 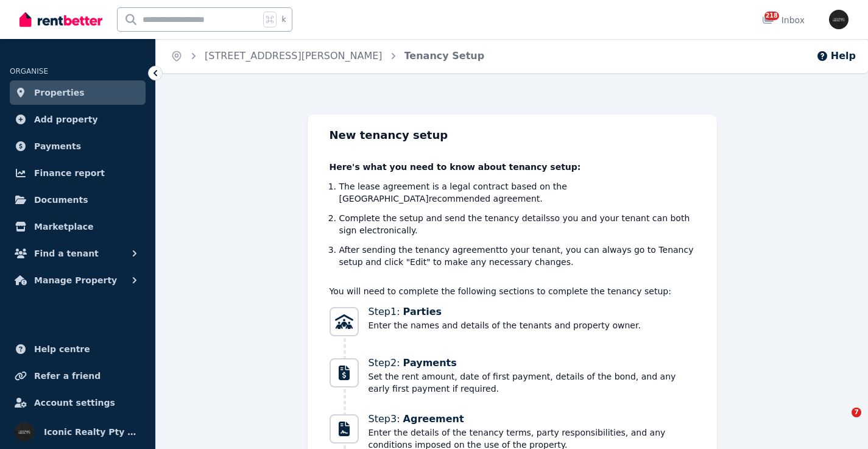 I want to click on li: After sending the tenancy agreement to your tenant, you can always go to Tenancy setup and click ..., so click(x=517, y=256).